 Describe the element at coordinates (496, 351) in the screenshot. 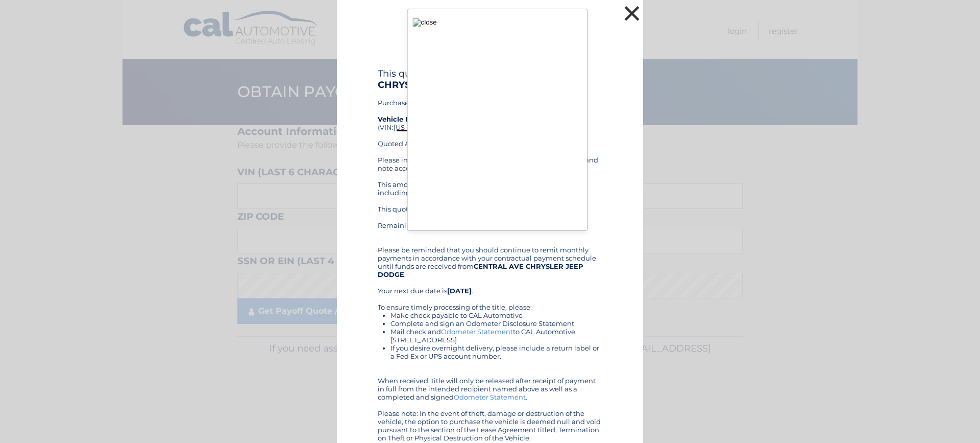

I see `li: If you desire overnight delivery, please include a return label or a Fed Ex or UPS account number.` at that location.